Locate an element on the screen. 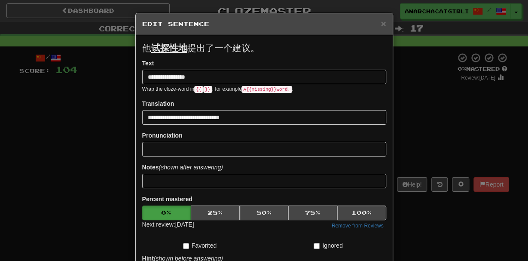  code: A {{ missing }} word. is located at coordinates (266, 89).